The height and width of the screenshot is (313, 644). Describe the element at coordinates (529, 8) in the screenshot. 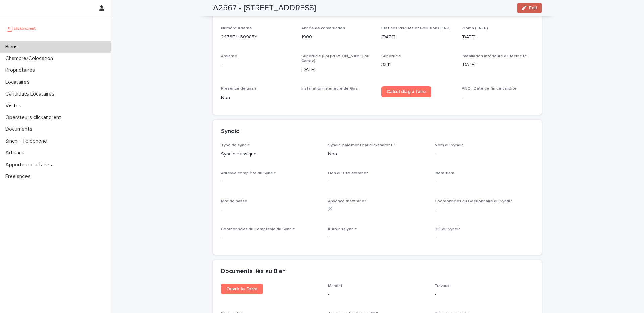

I see `button: Edit` at that location.